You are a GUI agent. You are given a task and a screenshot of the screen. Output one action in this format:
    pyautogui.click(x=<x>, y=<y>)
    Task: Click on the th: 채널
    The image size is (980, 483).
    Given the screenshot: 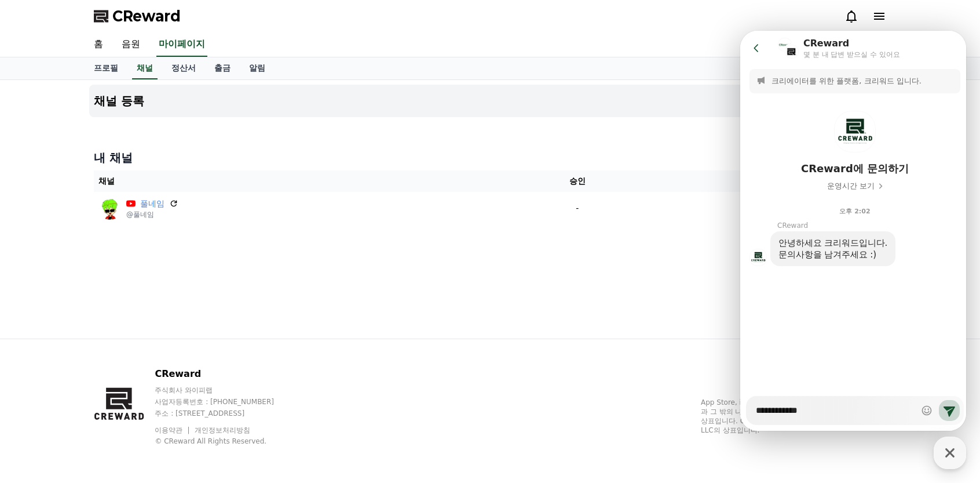 What is the action you would take?
    pyautogui.click(x=305, y=181)
    